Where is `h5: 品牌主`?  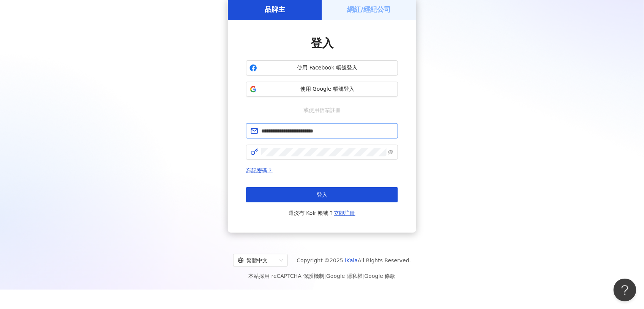 h5: 品牌主 is located at coordinates (275, 9).